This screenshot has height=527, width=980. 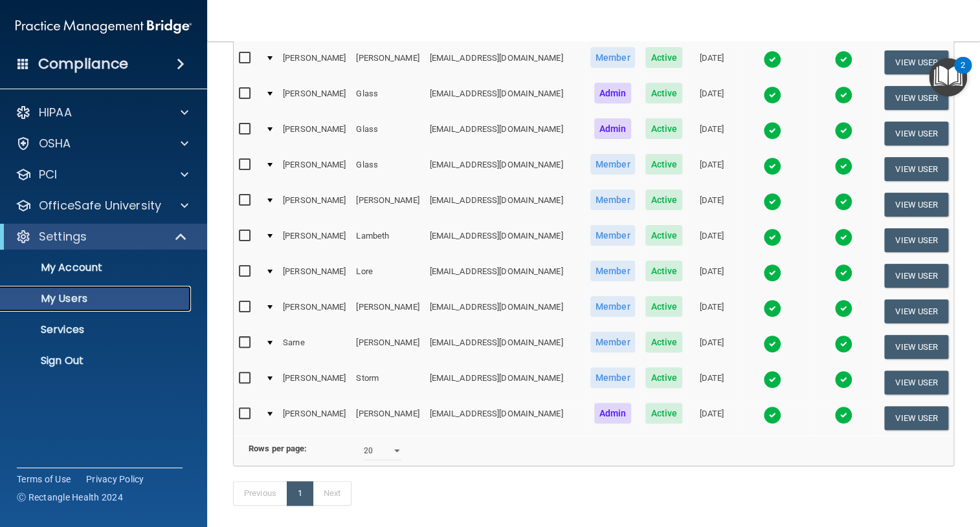 What do you see at coordinates (102, 236) in the screenshot?
I see `a: Settings` at bounding box center [102, 236].